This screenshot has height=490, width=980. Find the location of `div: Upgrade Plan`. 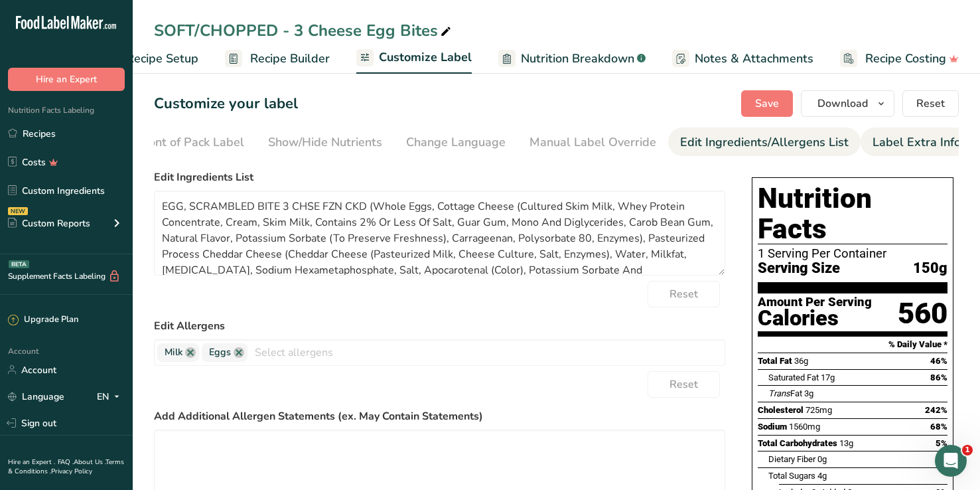

div: Upgrade Plan is located at coordinates (43, 320).